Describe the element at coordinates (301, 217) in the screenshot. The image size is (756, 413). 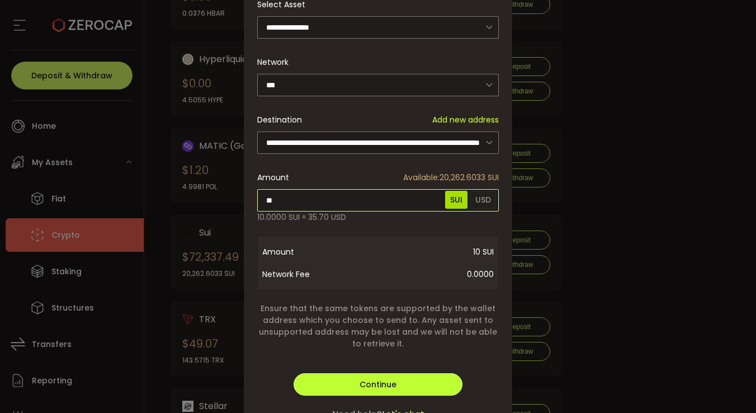
I see `span: 10.0000 SUI ≈ 35.70 USD` at that location.